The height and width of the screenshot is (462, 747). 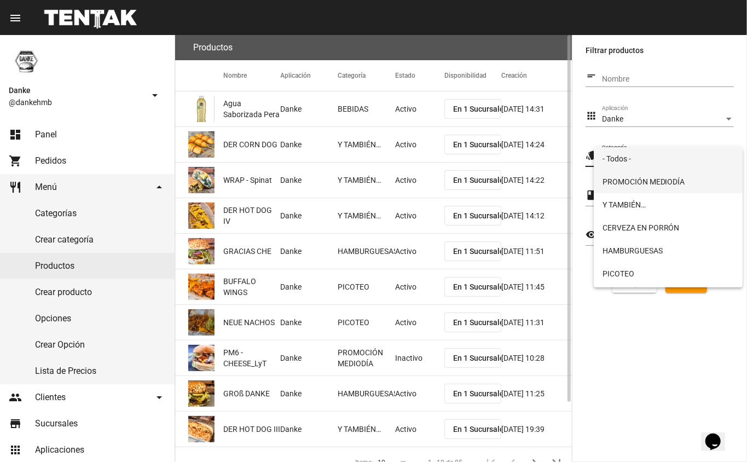 I want to click on span: CERVEZA EN PORRÓN, so click(x=668, y=228).